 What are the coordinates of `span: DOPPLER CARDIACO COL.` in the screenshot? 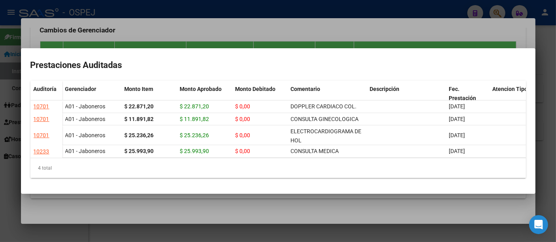 It's located at (324, 107).